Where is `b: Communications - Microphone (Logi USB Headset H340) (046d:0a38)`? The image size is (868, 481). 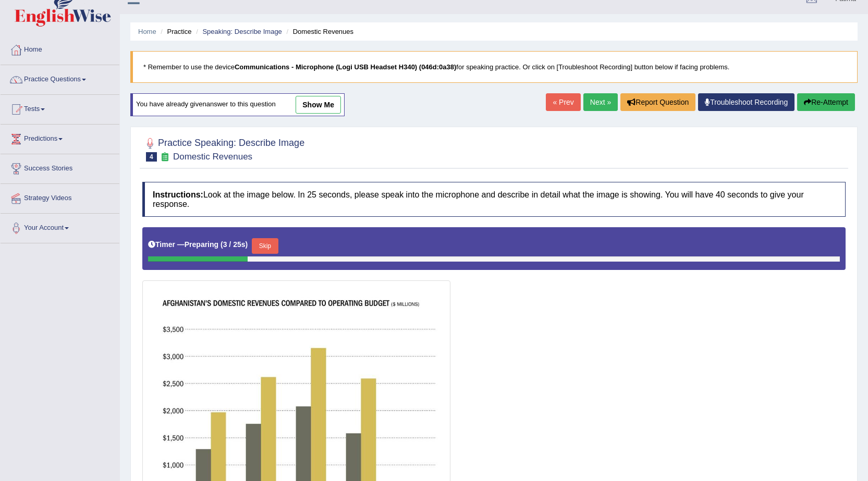
b: Communications - Microphone (Logi USB Headset H340) (046d:0a38) is located at coordinates (345, 67).